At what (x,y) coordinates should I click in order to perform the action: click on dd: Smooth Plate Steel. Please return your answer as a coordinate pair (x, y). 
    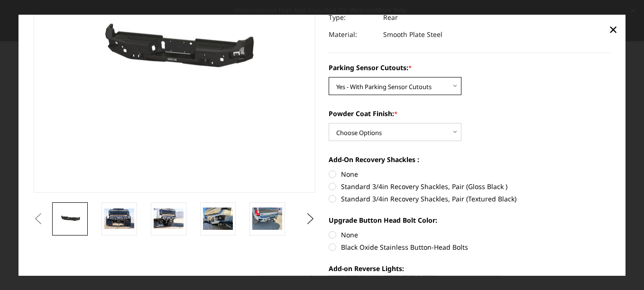
    Looking at the image, I should click on (413, 34).